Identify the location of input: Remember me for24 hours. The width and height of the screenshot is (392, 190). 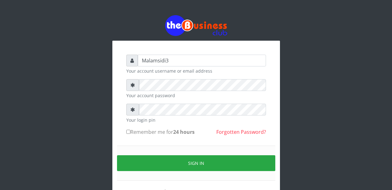
(128, 132).